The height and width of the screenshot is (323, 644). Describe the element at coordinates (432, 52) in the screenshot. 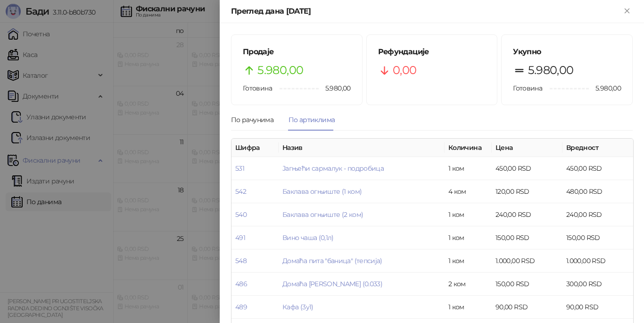

I see `h5: Рефундације` at that location.